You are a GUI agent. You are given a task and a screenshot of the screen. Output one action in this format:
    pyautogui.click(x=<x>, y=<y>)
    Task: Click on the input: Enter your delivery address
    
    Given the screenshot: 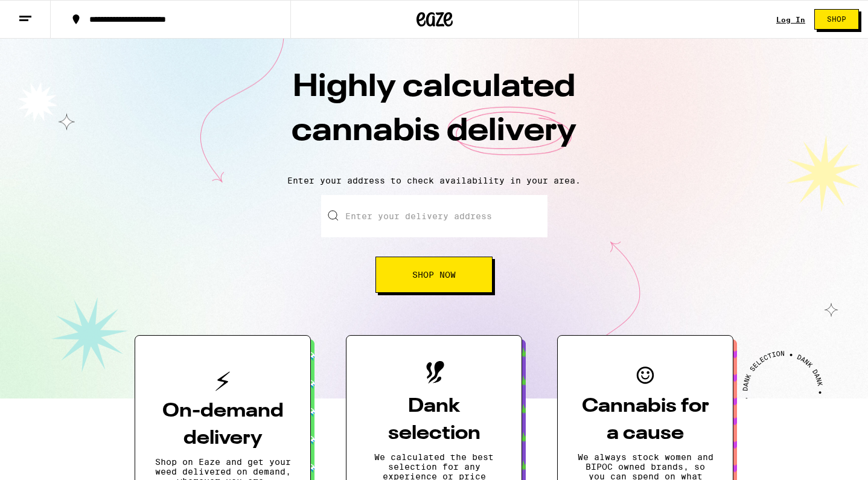 What is the action you would take?
    pyautogui.click(x=434, y=216)
    